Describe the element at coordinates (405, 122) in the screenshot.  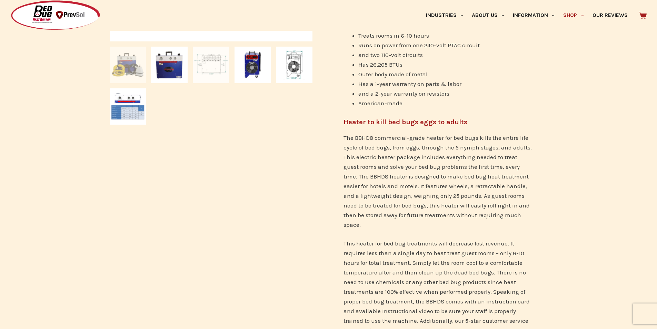
I see `strong: Heater to kill bed bugs eggs to adults` at that location.